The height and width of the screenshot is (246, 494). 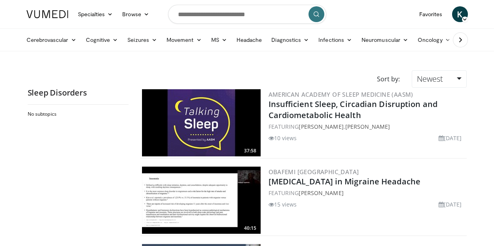 I want to click on a: American Academy of Sleep Medicine (AASM), so click(x=341, y=94).